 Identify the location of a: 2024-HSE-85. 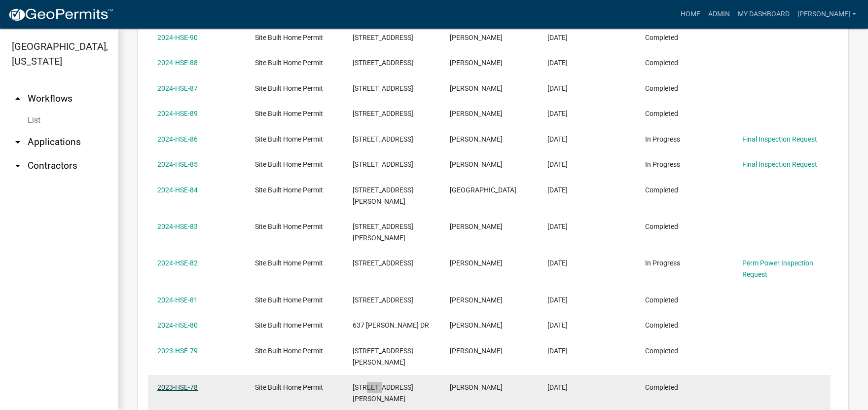
(177, 165).